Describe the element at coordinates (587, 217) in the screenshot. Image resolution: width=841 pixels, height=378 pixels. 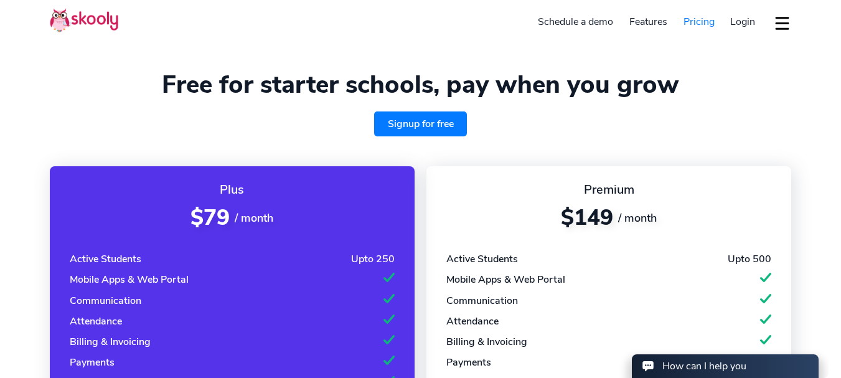
I see `span: $149` at that location.